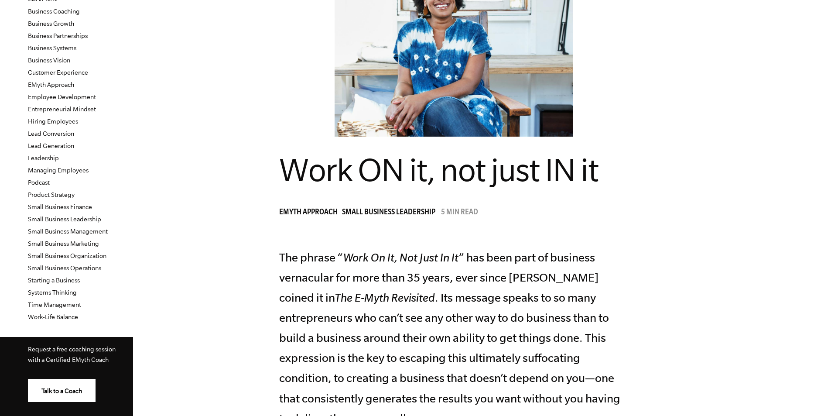 The width and height of the screenshot is (831, 416). Describe the element at coordinates (68, 231) in the screenshot. I see `a: Small Business Management` at that location.